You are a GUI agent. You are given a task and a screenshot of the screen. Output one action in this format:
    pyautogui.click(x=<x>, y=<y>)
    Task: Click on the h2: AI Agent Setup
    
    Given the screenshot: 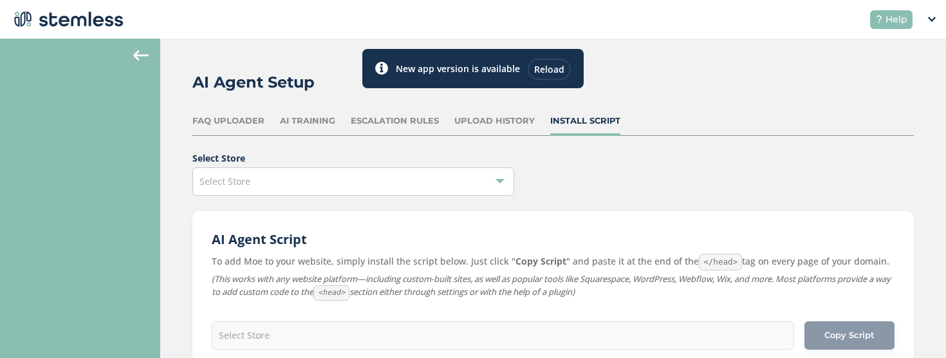 What is the action you would take?
    pyautogui.click(x=254, y=82)
    